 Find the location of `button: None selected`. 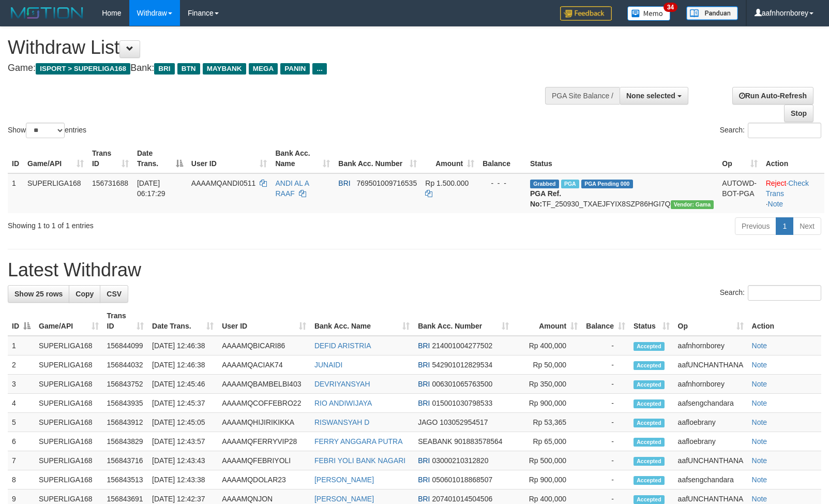

button: None selected is located at coordinates (654, 96).